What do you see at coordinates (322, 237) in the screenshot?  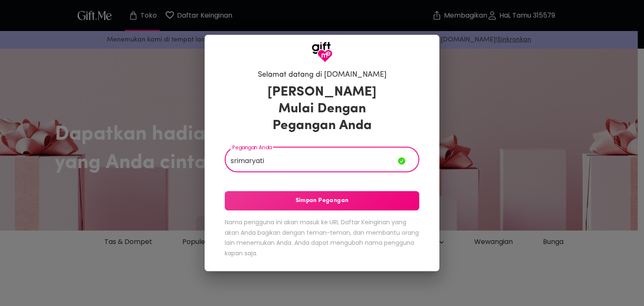 I see `font: Nama pengguna ini akan masuk ke URL Daftar Keinginan yang akan Anda bagikan dengan teman-teman, d...` at bounding box center [322, 237].